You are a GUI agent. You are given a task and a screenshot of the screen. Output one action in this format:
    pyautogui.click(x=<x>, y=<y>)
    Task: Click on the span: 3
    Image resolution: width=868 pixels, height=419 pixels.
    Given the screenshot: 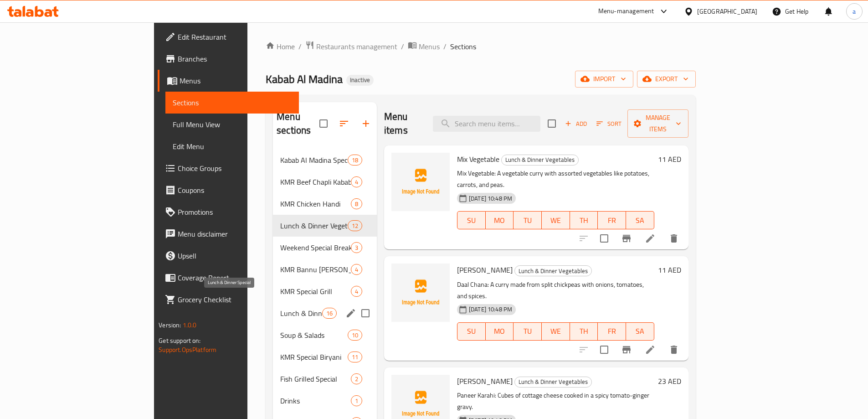 What is the action you would take?
    pyautogui.click(x=356, y=247)
    